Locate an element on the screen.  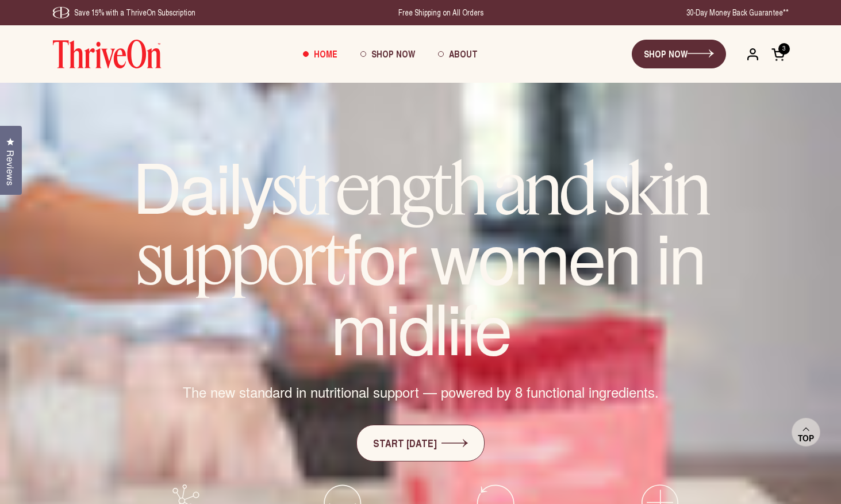
span: Reviews is located at coordinates (10, 168).